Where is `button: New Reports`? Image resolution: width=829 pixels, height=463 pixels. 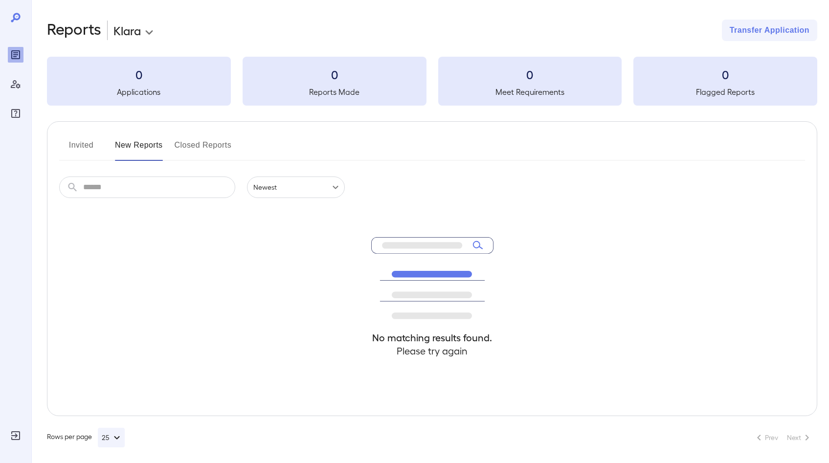 button: New Reports is located at coordinates (139, 149).